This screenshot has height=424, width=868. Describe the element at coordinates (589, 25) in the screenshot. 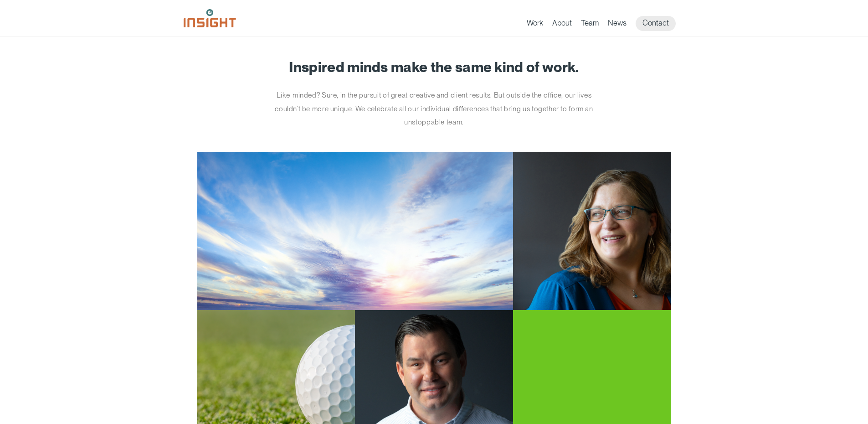

I see `a: Team` at that location.